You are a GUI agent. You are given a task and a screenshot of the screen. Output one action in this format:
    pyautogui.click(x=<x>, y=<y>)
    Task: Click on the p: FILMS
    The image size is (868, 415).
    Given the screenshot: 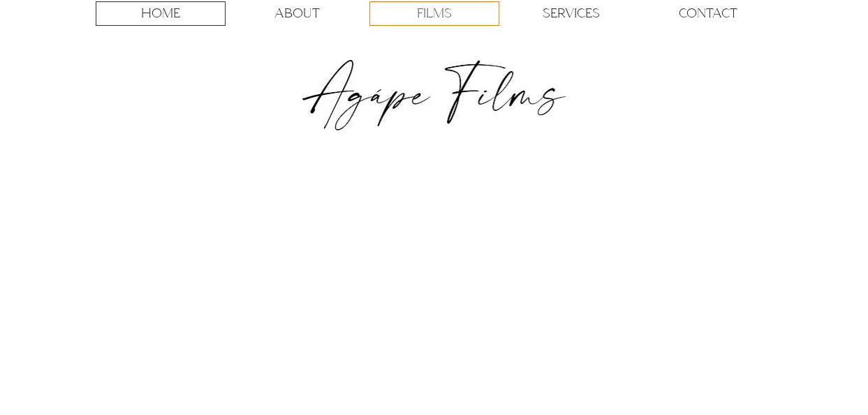 What is the action you would take?
    pyautogui.click(x=434, y=13)
    